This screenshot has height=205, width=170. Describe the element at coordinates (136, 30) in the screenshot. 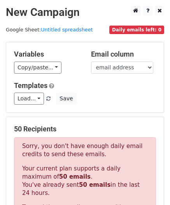

I see `a: Daily emails left: 0` at that location.